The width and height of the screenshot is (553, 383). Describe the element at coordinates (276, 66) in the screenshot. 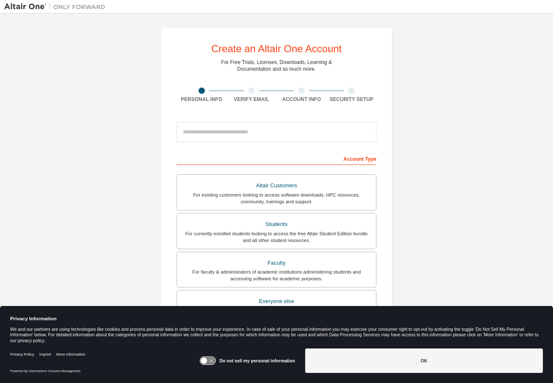

I see `div: For Free Trials, Licenses, Downloads, Learning & Documentation and so much more.` at that location.